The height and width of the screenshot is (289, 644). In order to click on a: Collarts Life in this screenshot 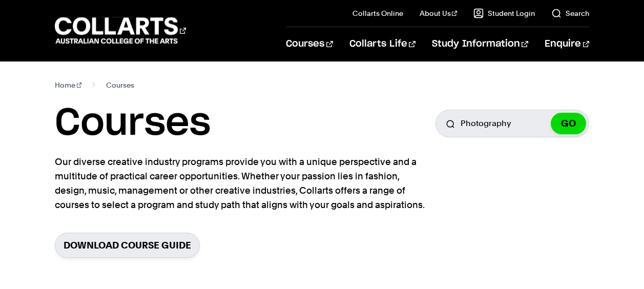, I will do `click(382, 44)`.